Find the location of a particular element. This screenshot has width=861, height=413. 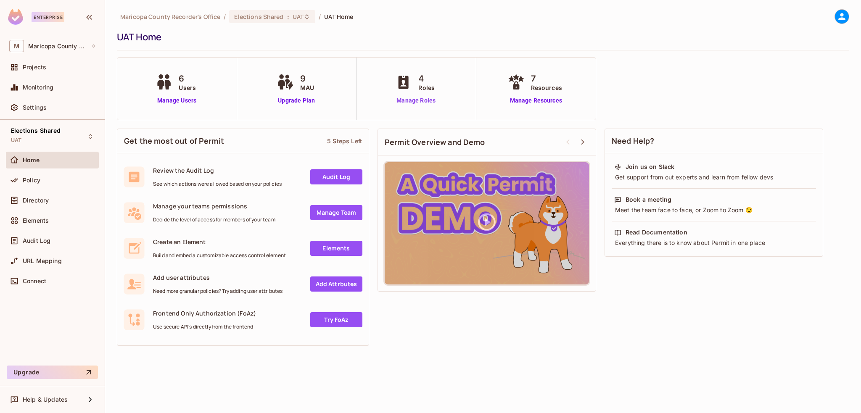

a: Add Attrbutes is located at coordinates (336, 284).